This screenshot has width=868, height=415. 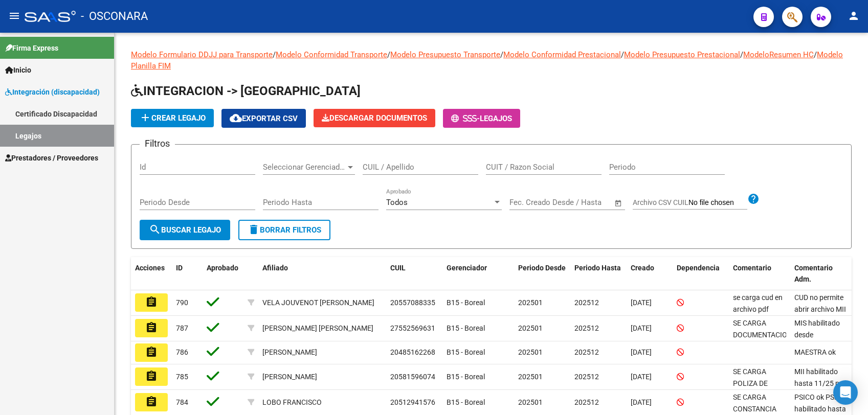 What do you see at coordinates (445, 54) in the screenshot?
I see `a: Modelo Presupuesto Transporte` at bounding box center [445, 54].